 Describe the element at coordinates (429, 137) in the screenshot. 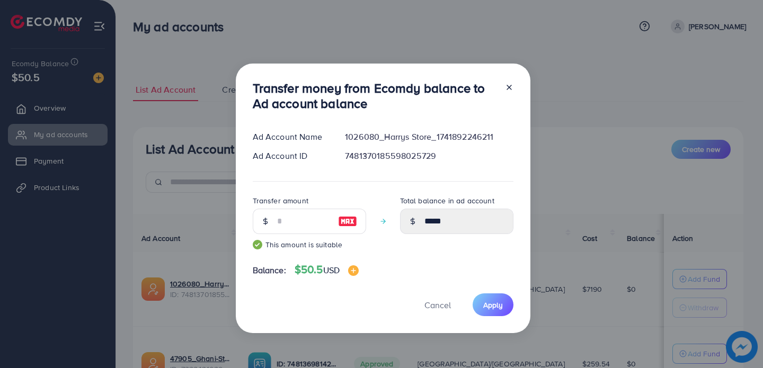

I see `div: 1026080_Harrys Store_1741892246211` at that location.